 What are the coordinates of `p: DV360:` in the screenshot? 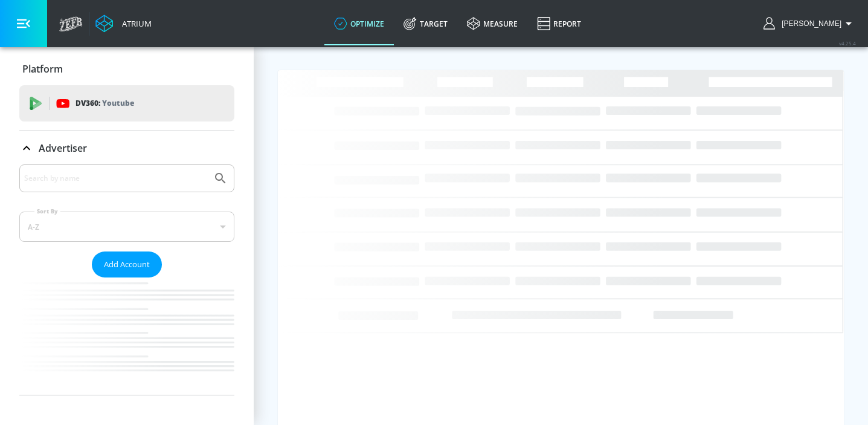 It's located at (104, 104).